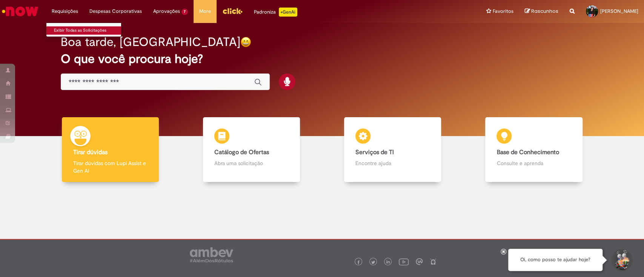 The height and width of the screenshot is (277, 644). Describe the element at coordinates (527, 152) in the screenshot. I see `b: Base de Conhecimento` at that location.